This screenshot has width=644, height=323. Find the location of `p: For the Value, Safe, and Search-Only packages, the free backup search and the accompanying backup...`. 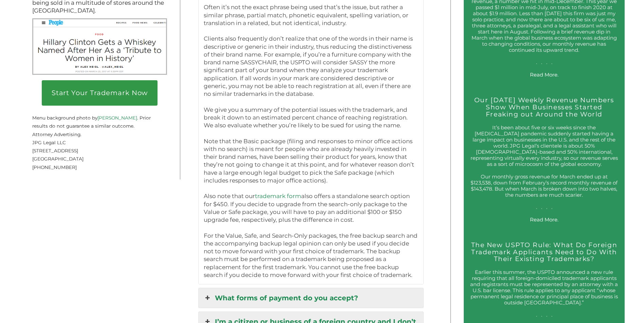

p: For the Value, Safe, and Search-Only packages, the free backup search and the accompanying backup... is located at coordinates (311, 256).